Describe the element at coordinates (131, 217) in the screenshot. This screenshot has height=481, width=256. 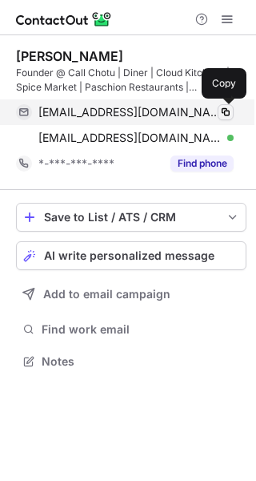
I see `button: save-profile-one-click` at that location.